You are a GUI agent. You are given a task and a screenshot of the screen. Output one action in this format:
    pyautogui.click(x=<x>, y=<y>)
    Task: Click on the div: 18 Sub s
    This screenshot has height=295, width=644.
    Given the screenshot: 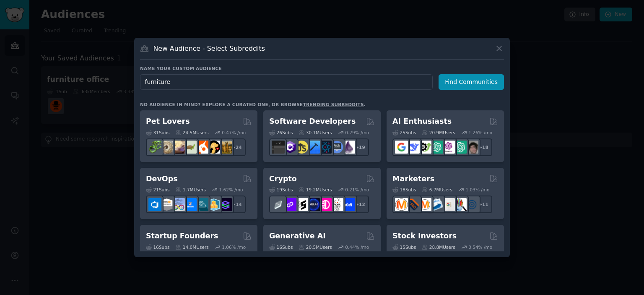 What is the action you would take?
    pyautogui.click(x=404, y=189)
    